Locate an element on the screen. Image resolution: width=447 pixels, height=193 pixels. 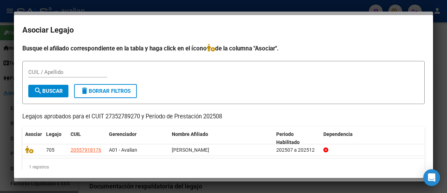
datatable-header-cell: Nombre Afiliado is located at coordinates (221, 138).